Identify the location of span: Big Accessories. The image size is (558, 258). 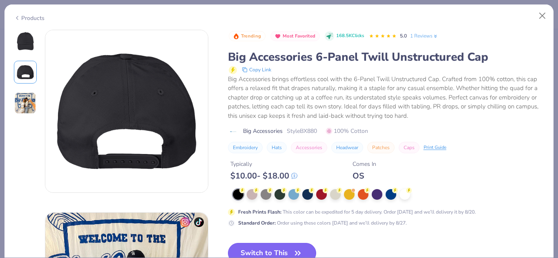
(262, 131).